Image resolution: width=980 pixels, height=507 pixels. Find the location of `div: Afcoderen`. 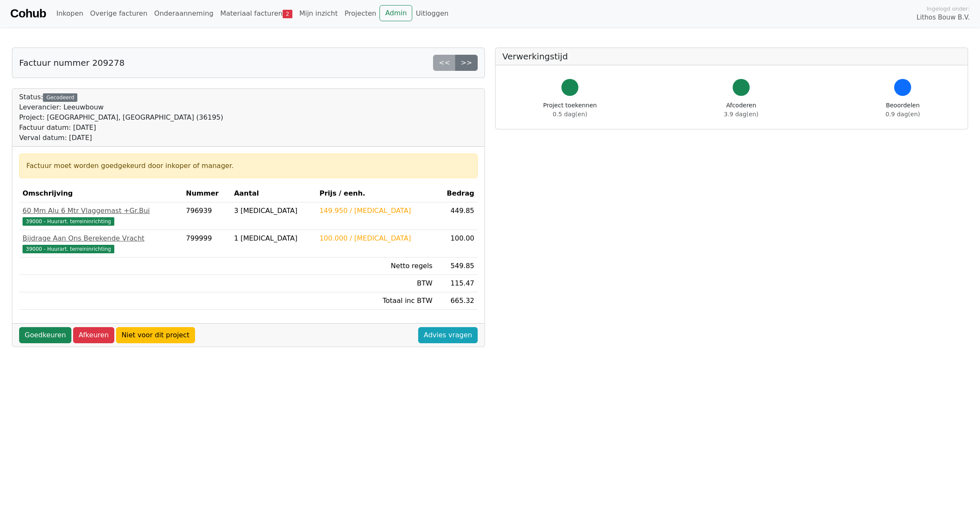

div: Afcoderen is located at coordinates (741, 110).